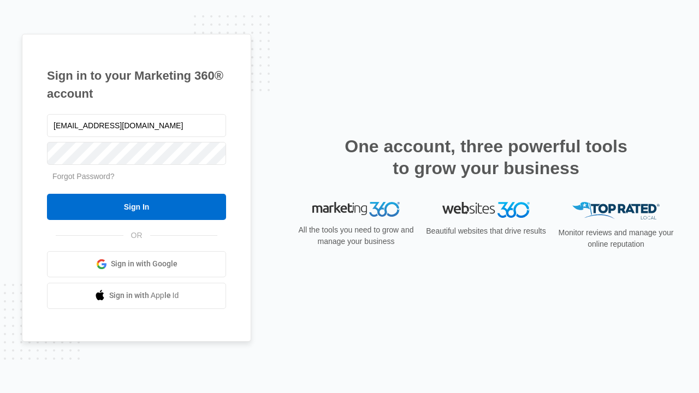 The width and height of the screenshot is (699, 393). What do you see at coordinates (136, 126) in the screenshot?
I see `input: Email` at bounding box center [136, 126].